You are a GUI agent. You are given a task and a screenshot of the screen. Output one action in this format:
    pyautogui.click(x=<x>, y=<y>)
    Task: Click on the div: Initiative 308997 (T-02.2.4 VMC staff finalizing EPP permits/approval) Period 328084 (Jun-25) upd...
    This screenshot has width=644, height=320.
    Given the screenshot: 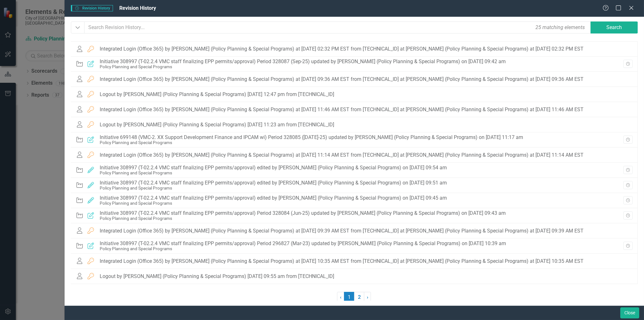 What is the action you would take?
    pyautogui.click(x=303, y=213)
    